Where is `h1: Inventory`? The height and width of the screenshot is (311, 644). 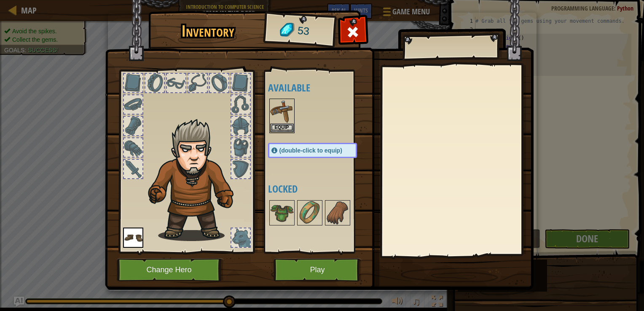 h1: Inventory is located at coordinates (208, 31).